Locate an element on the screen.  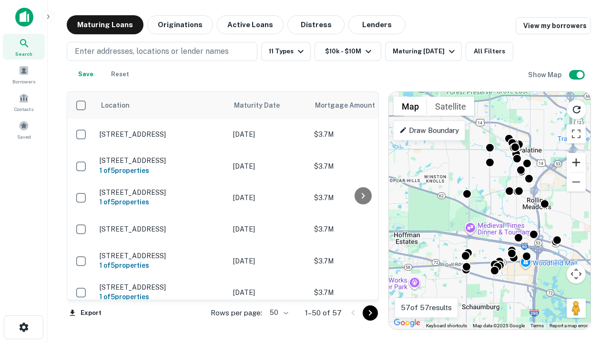
button: All Filters is located at coordinates (489, 51).